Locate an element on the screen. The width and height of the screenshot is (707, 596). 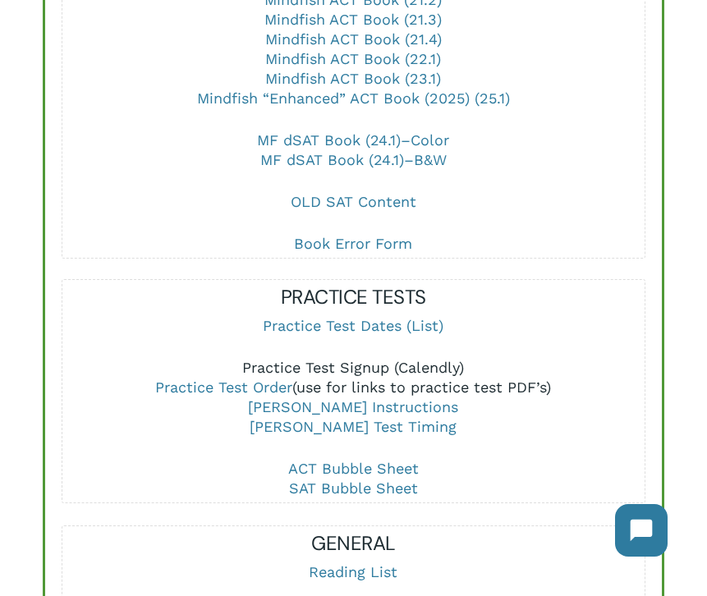
h5: GENERAL is located at coordinates (353, 544).